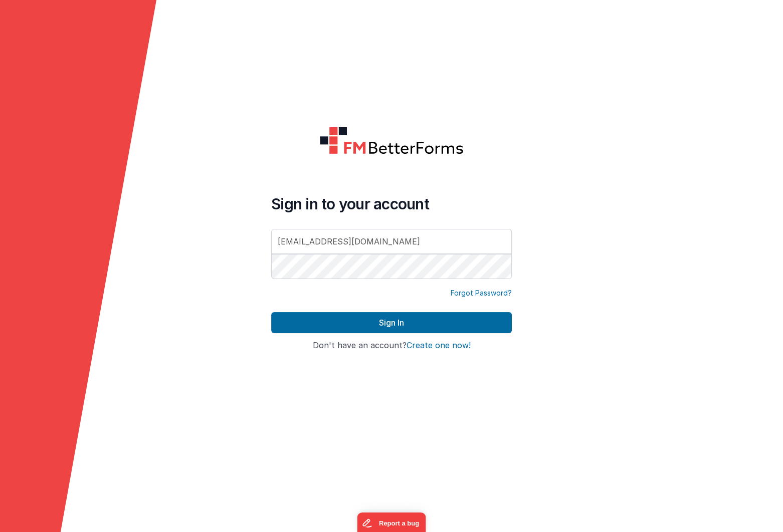  What do you see at coordinates (391, 323) in the screenshot?
I see `button: Sign In` at bounding box center [391, 323].